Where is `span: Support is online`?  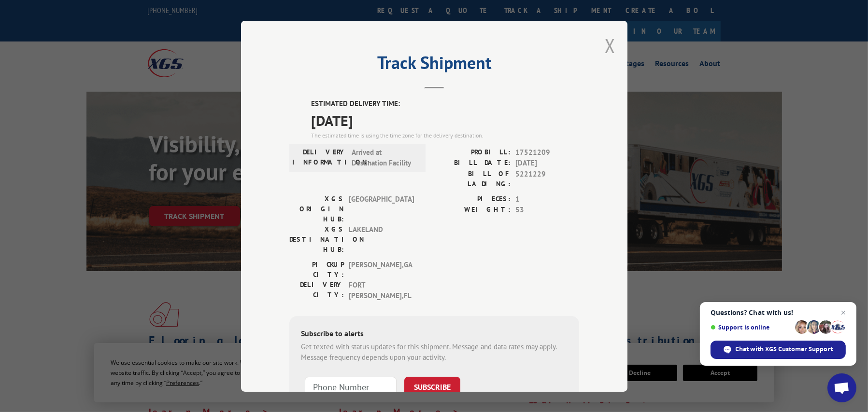
span: Support is online is located at coordinates (751, 328).